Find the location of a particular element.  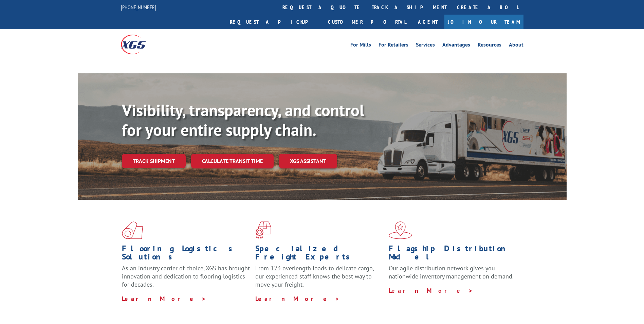

b: Visibility, transparency, and control for your entire supply chain. is located at coordinates (243, 120).